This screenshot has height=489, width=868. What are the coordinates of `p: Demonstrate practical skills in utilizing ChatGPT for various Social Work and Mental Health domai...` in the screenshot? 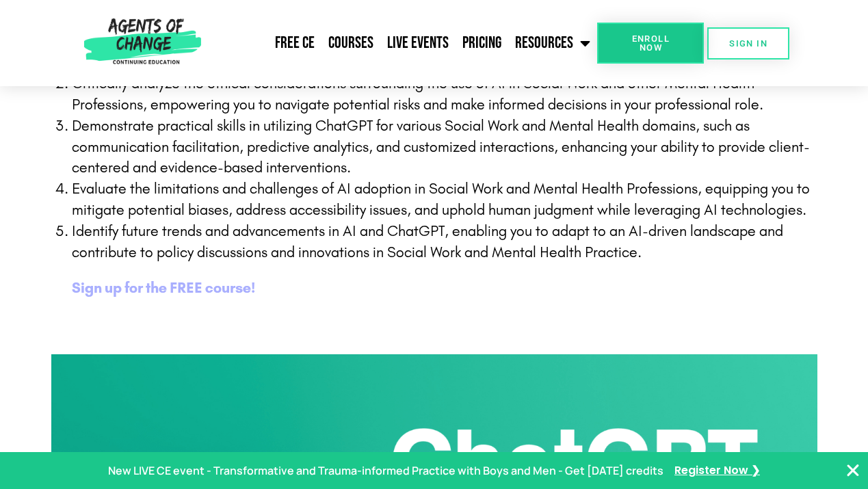 It's located at (448, 147).